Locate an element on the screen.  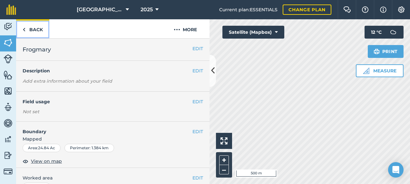
img: A cog icon is located at coordinates (401, 10).